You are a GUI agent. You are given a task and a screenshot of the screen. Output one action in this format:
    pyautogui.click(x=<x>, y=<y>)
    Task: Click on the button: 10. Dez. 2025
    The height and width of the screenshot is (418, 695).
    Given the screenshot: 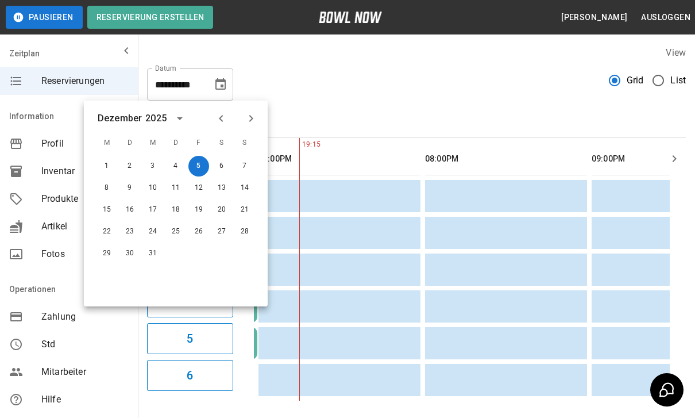 What is the action you would take?
    pyautogui.click(x=153, y=188)
    